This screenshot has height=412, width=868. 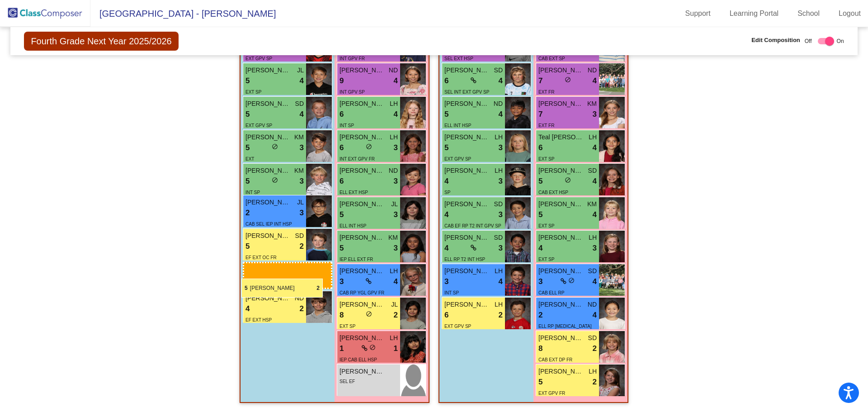 What do you see at coordinates (342, 81) in the screenshot?
I see `span: 9` at bounding box center [342, 81].